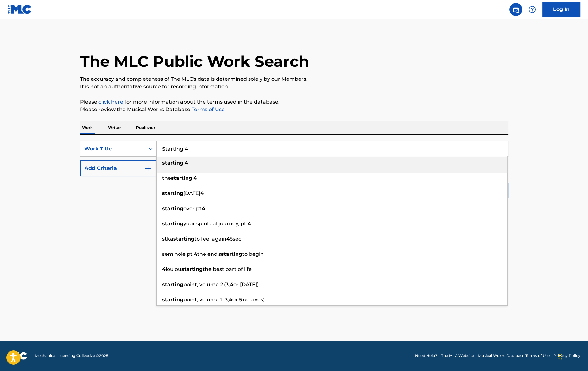  What do you see at coordinates (114, 128) in the screenshot?
I see `p: Writer` at bounding box center [114, 128].